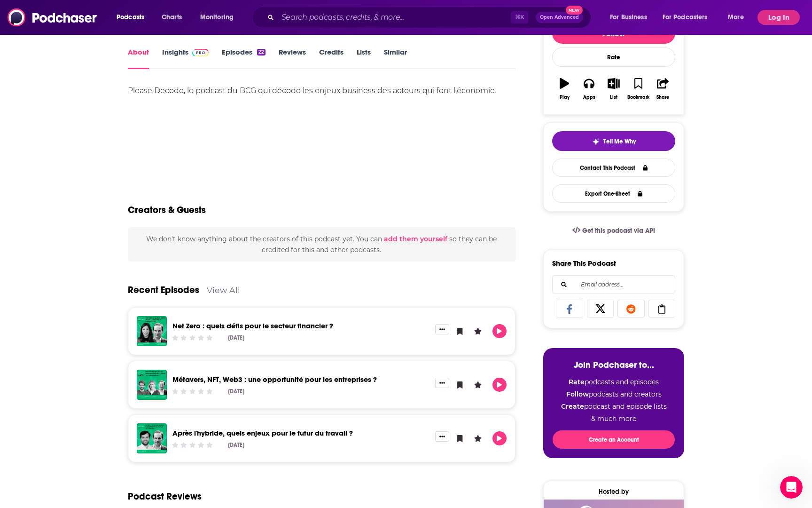 The image size is (812, 508). What do you see at coordinates (663, 89) in the screenshot?
I see `button: Share` at bounding box center [663, 89].